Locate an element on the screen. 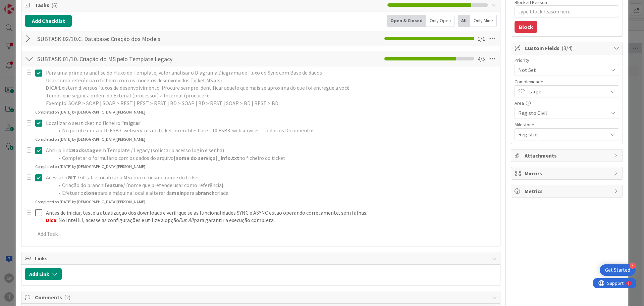 The height and width of the screenshot is (306, 644). span: ( 2 ) is located at coordinates (67, 297).